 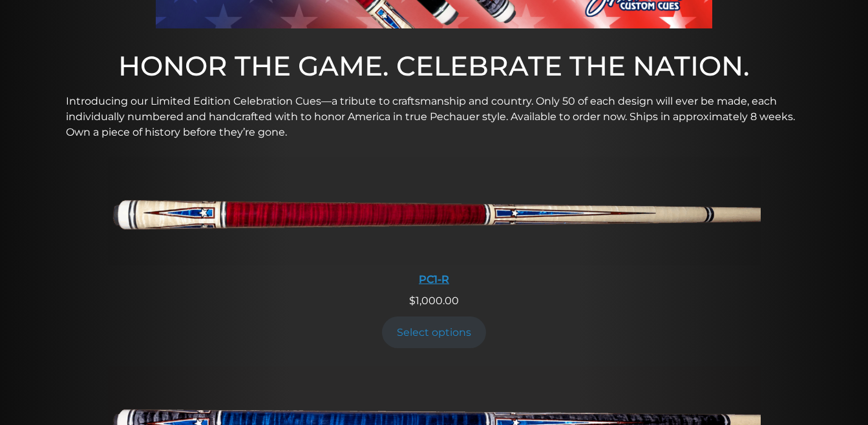 I want to click on span: 1,000.00, so click(x=433, y=300).